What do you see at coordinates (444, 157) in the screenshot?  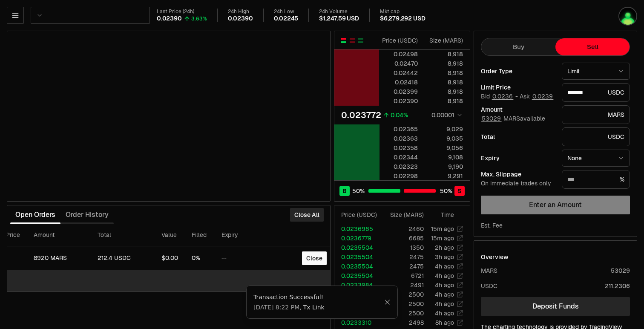 I see `div: 9,108` at bounding box center [444, 157].